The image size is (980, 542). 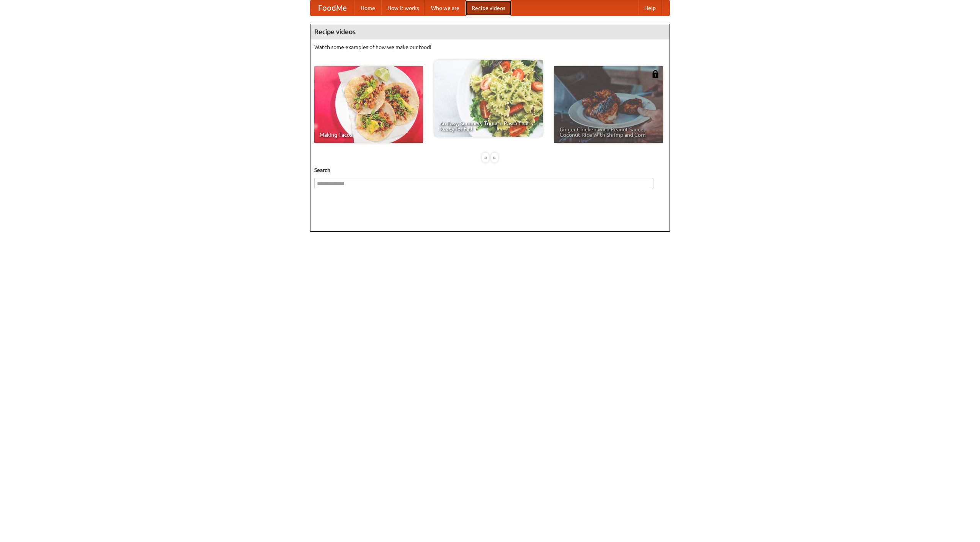 I want to click on p: Watch some examples of how we make our food!, so click(x=490, y=47).